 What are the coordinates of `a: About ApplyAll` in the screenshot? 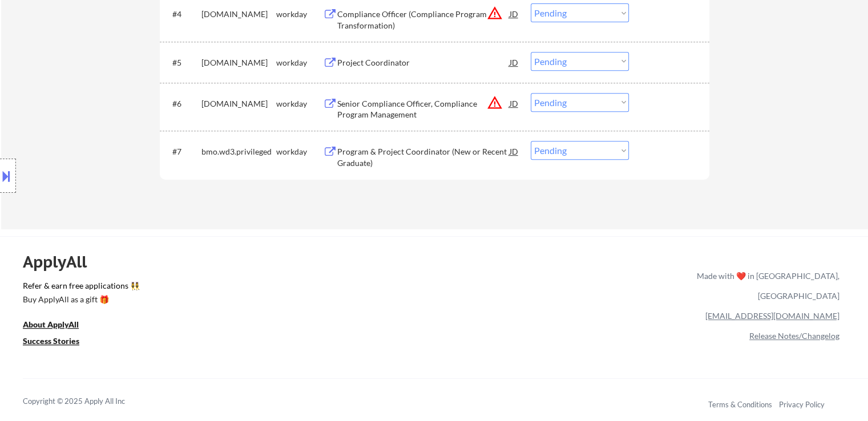 It's located at (59, 326).